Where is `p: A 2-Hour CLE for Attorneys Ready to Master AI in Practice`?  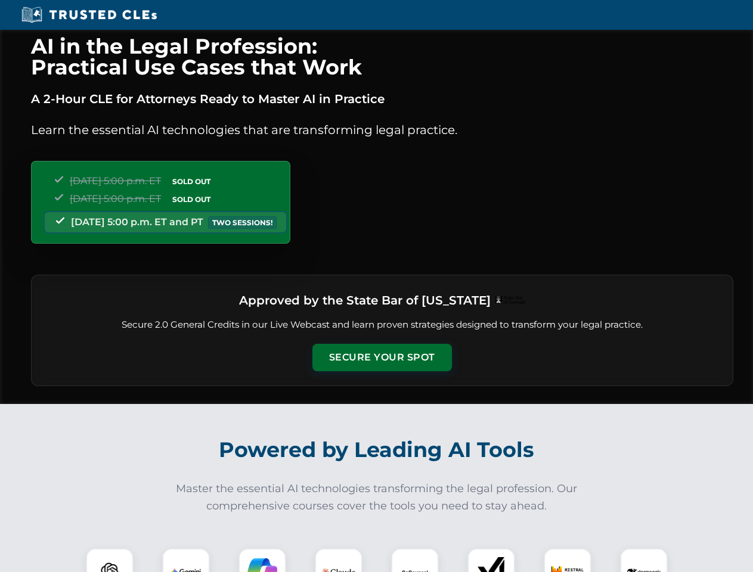
p: A 2-Hour CLE for Attorneys Ready to Master AI in Practice is located at coordinates (382, 99).